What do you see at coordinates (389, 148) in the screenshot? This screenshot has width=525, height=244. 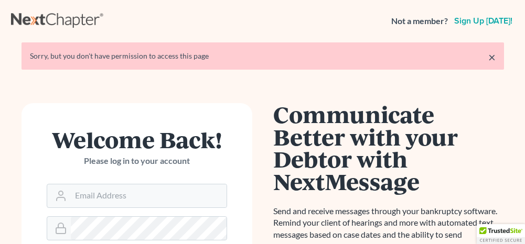 I see `h1: Communicate Better with your Debtor with NextMessage` at bounding box center [389, 148].